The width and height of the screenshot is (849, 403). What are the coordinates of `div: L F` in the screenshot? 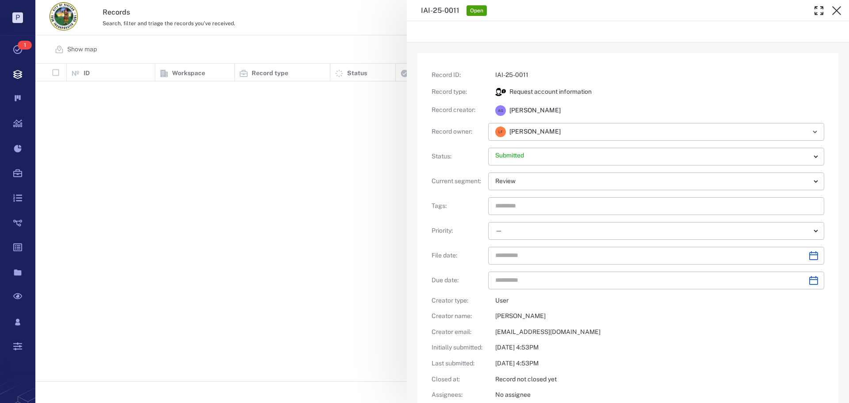 It's located at (501, 132).